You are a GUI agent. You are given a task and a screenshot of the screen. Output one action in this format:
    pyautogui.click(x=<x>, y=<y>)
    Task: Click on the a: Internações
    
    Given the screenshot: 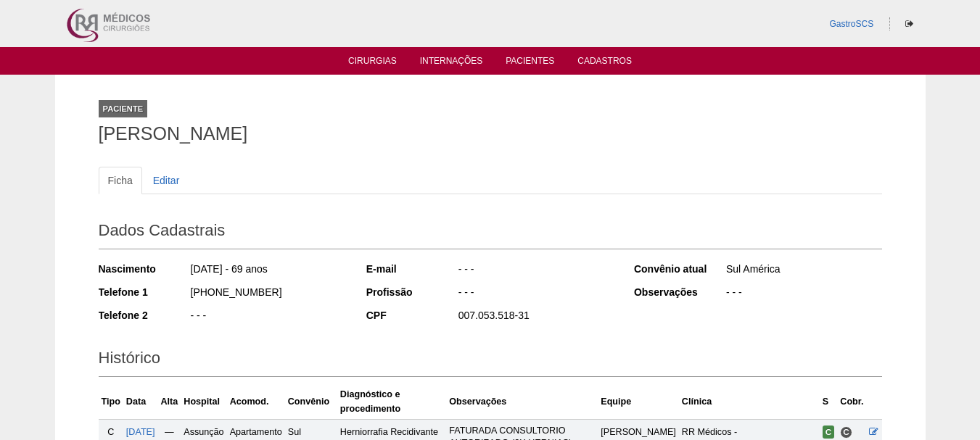 What is the action you would take?
    pyautogui.click(x=451, y=63)
    